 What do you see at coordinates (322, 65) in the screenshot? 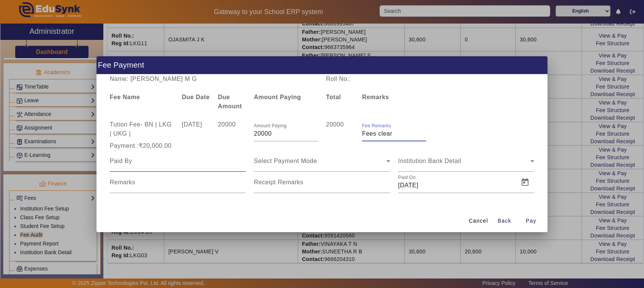
I see `h1: Fee Payment` at bounding box center [322, 65].